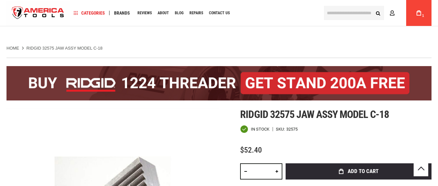  I want to click on div: Availability, so click(254, 129).